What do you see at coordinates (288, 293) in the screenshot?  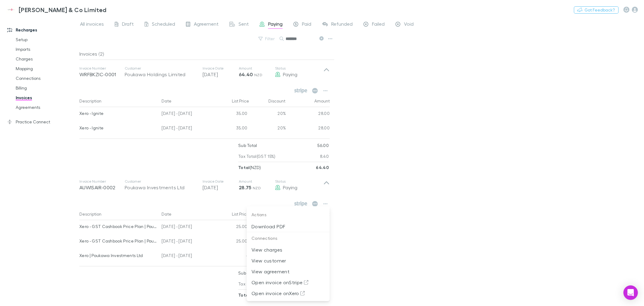 I see `p: Open invoice on Xero` at bounding box center [288, 293].